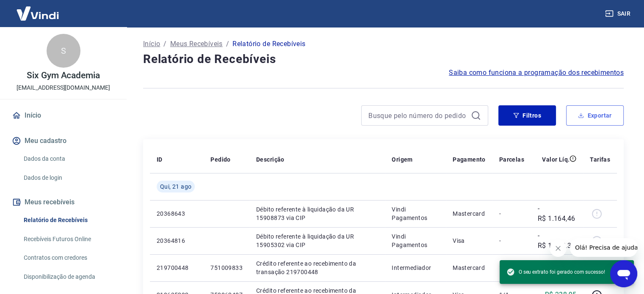 The height and width of the screenshot is (294, 644). Describe the element at coordinates (68, 276) in the screenshot. I see `a: Disponibilização de agenda` at that location.